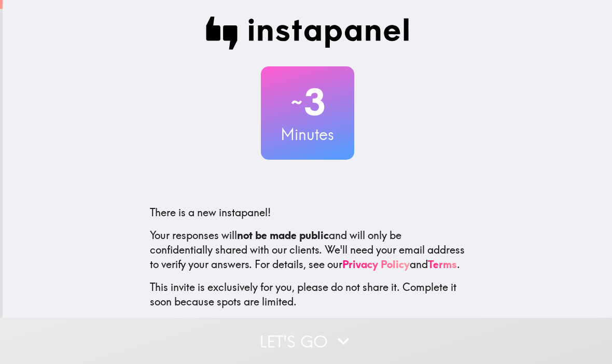 The width and height of the screenshot is (612, 364). What do you see at coordinates (308, 339) in the screenshot?
I see `p: To learn more about Instapanel, check out . For questions or help, email us at .` at bounding box center [308, 339].